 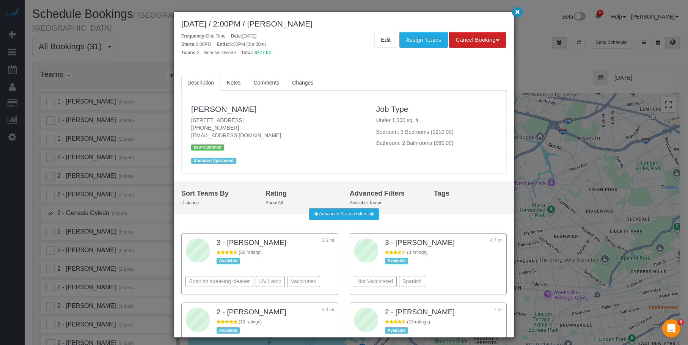 What do you see at coordinates (437, 143) in the screenshot?
I see `p: Bathroom: 2 Bathrooms ($60.00)` at bounding box center [437, 143].